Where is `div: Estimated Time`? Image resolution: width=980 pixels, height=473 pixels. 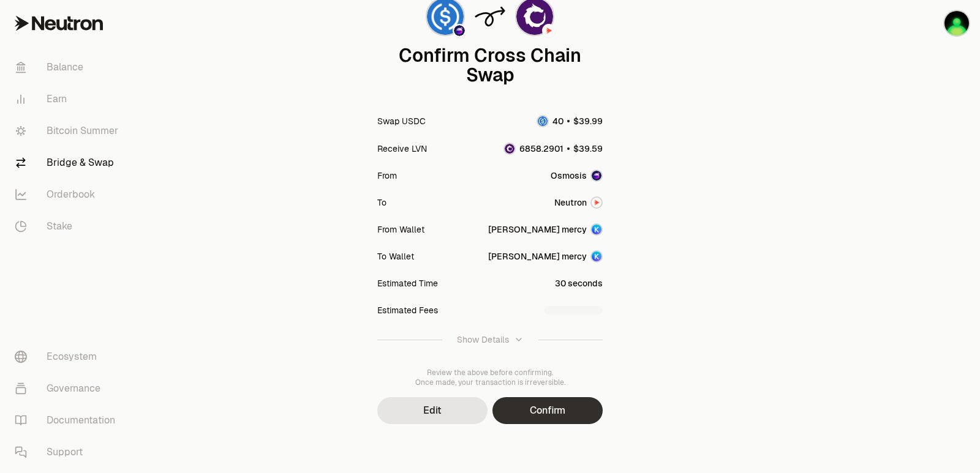
div: Estimated Time is located at coordinates (407, 284).